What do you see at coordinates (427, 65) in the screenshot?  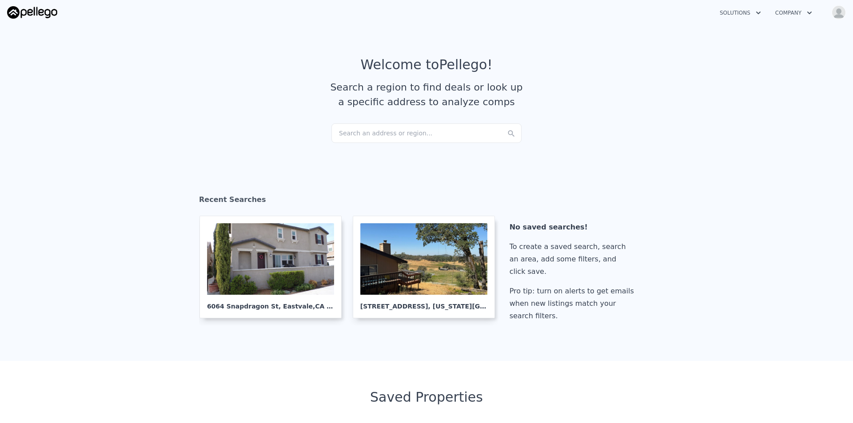 I see `div: Welcome to Pellego !` at bounding box center [427, 65].